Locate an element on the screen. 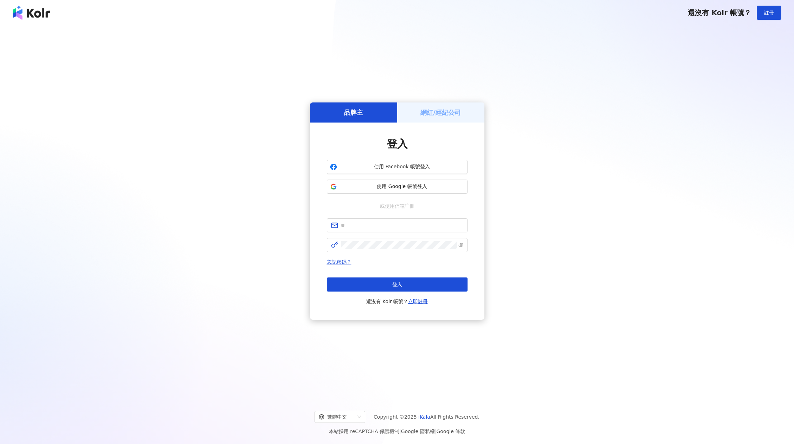 This screenshot has width=794, height=444. h5: 品牌主 is located at coordinates (354, 112).